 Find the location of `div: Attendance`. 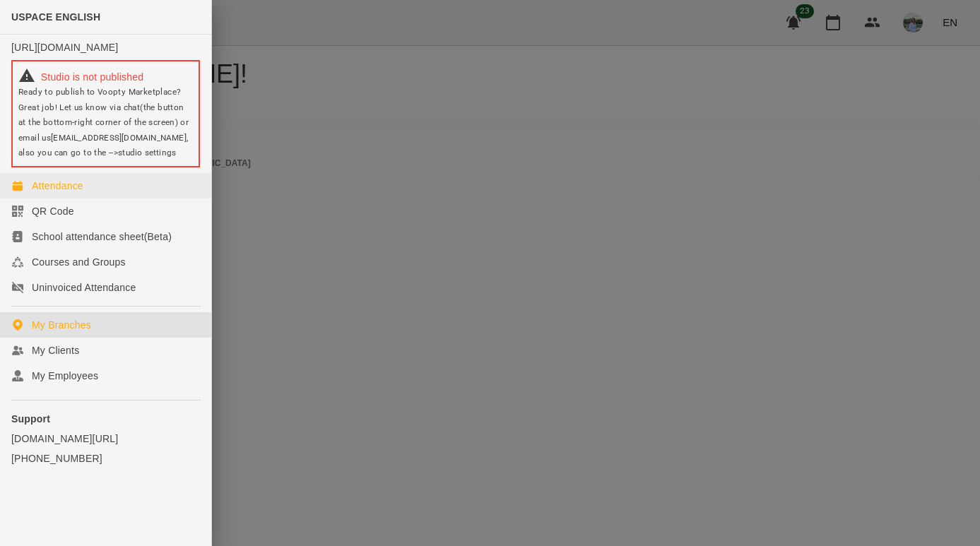

div: Attendance is located at coordinates (58, 186).